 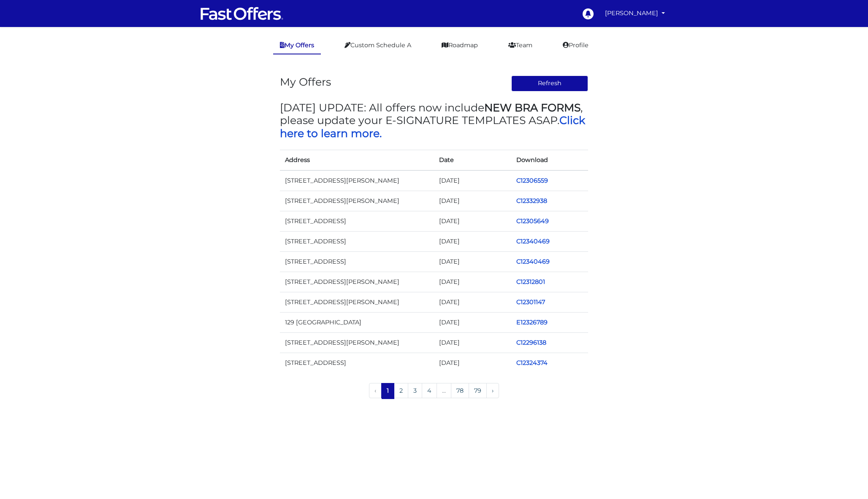 What do you see at coordinates (531, 302) in the screenshot?
I see `a: C12301147` at bounding box center [531, 302].